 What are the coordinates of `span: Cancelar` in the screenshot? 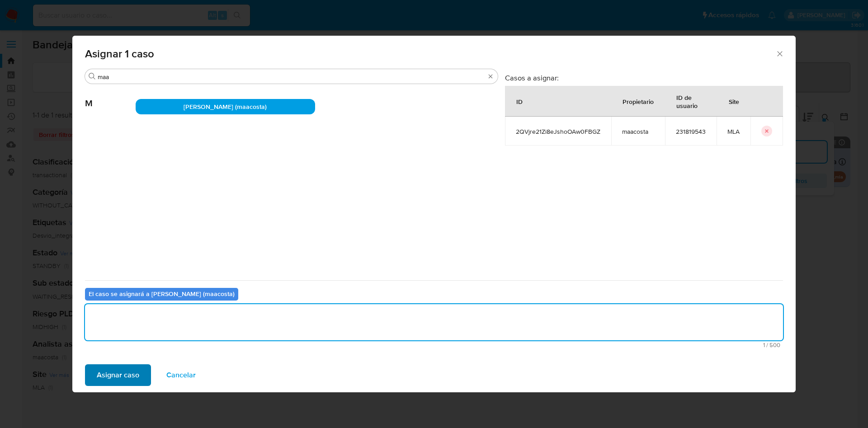 It's located at (181, 375).